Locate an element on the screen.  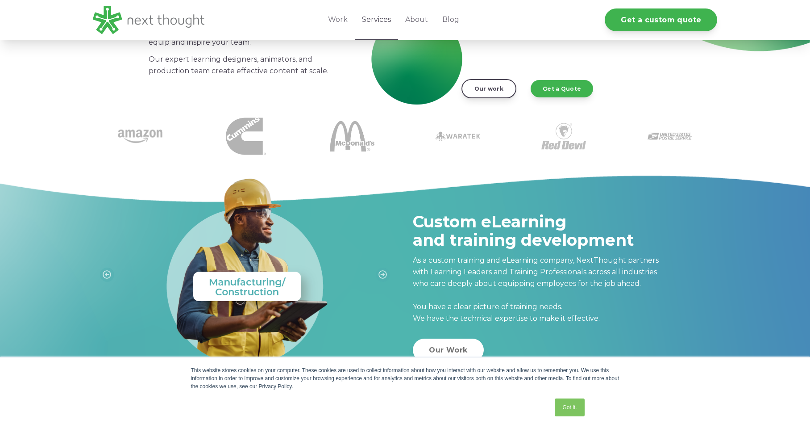
div: 2 of 9 is located at coordinates (245, 266).